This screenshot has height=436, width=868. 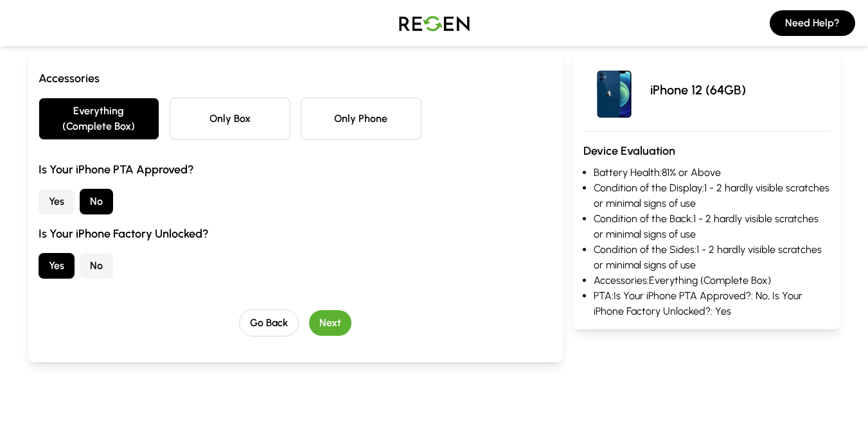 What do you see at coordinates (698, 90) in the screenshot?
I see `p: iPhone 12 (64GB)` at bounding box center [698, 90].